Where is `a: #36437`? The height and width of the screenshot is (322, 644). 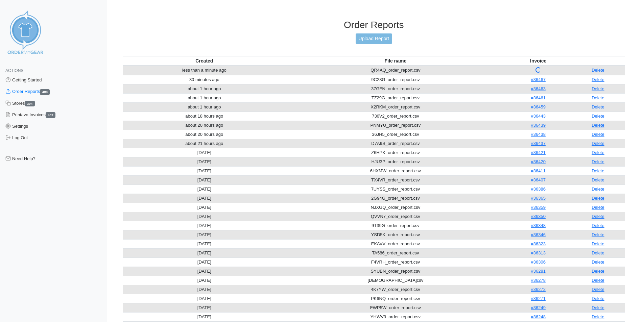 a: #36437 is located at coordinates (538, 143).